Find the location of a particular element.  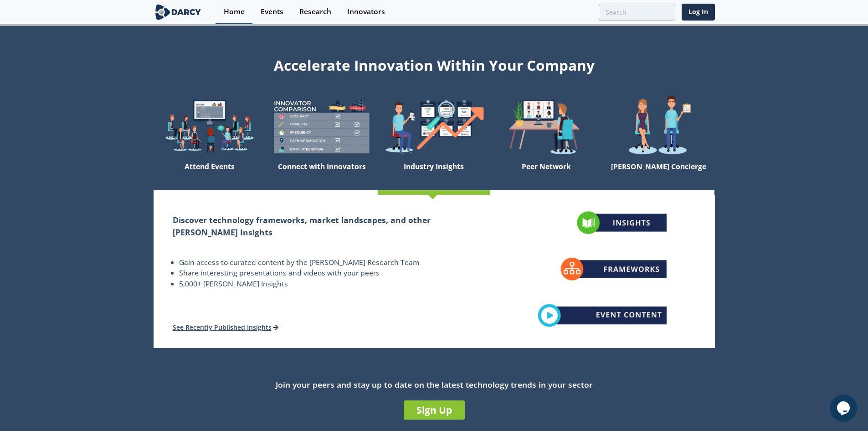

img: welcome-explore-560578ff38cea7c86bcfe544b5e45342.png is located at coordinates (210, 126).